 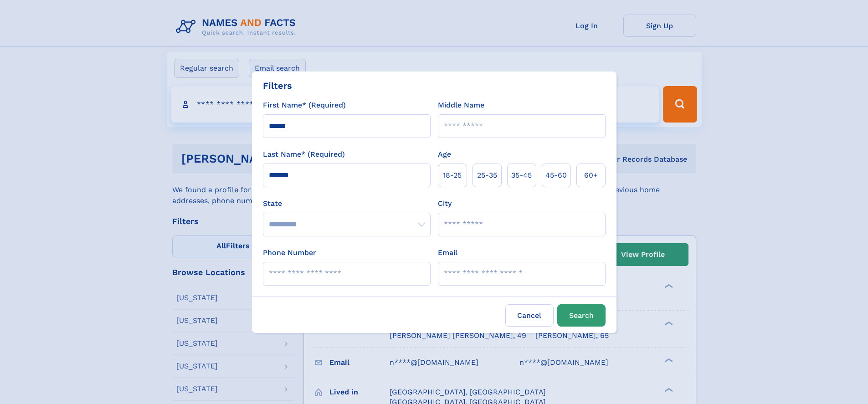 What do you see at coordinates (582, 316) in the screenshot?
I see `button: Search` at bounding box center [582, 316].